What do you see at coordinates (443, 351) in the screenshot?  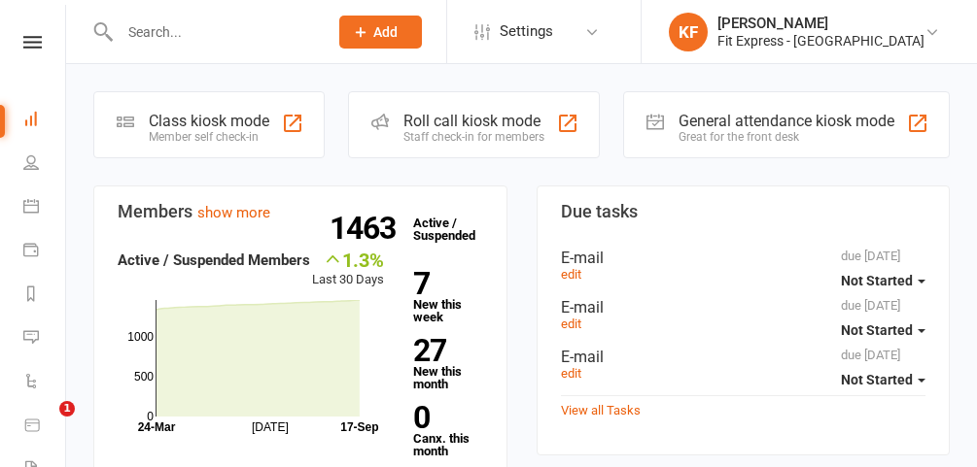 I see `strong: 27` at bounding box center [443, 351].